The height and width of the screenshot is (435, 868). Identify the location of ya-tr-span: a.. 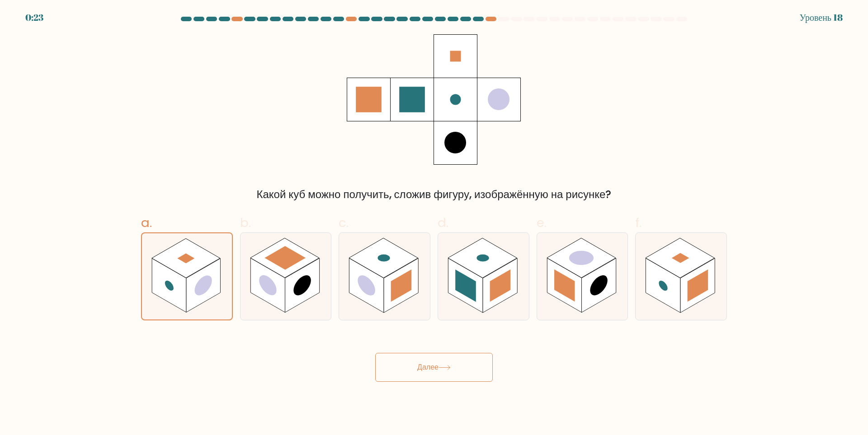
(146, 222).